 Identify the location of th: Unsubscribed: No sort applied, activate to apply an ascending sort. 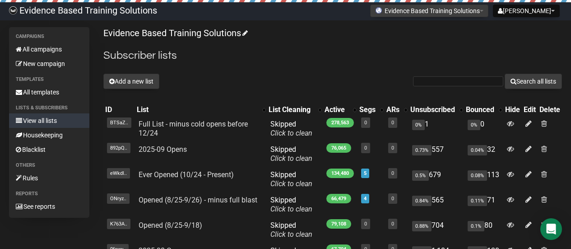
(436, 110).